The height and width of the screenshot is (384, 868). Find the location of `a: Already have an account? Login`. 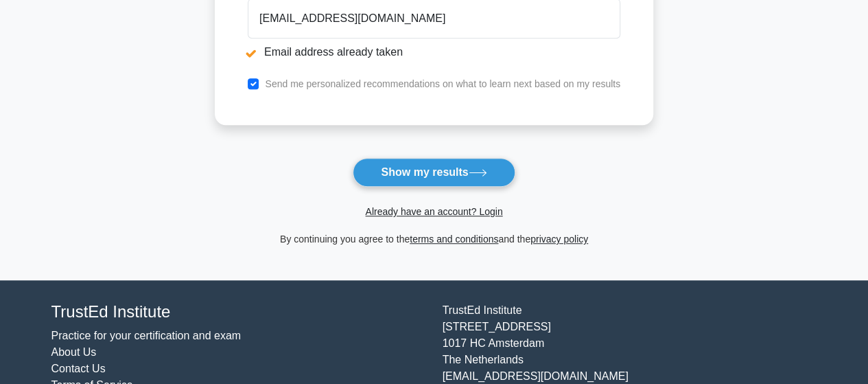

a: Already have an account? Login is located at coordinates (433, 211).